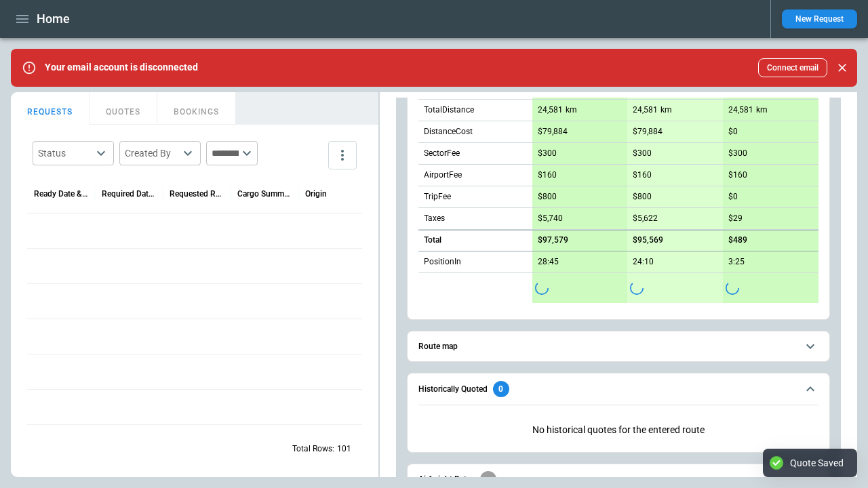 The image size is (868, 488). I want to click on p: PositionIn, so click(442, 261).